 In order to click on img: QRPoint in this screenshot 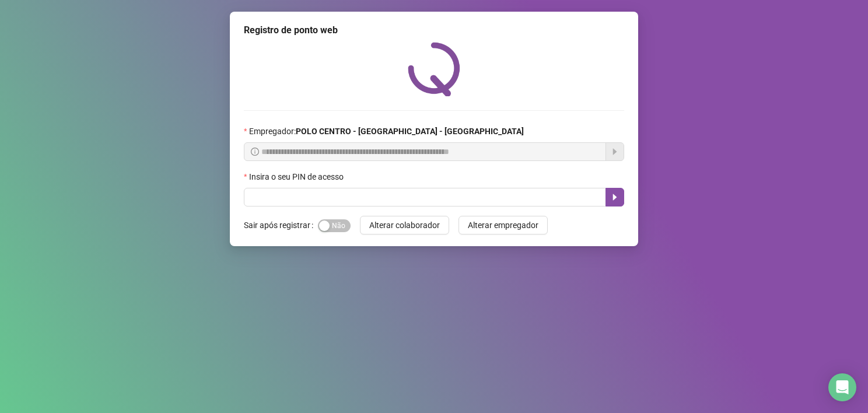, I will do `click(434, 69)`.